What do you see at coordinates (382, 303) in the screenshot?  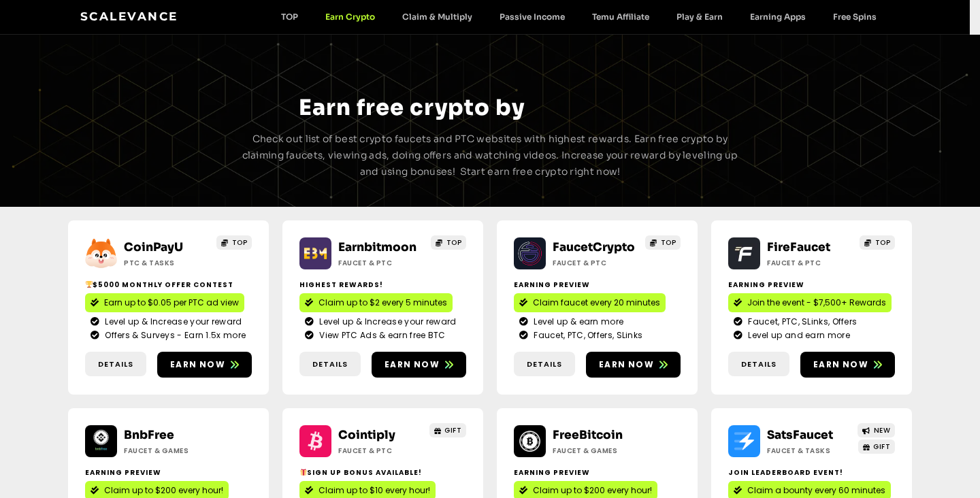 I see `span: Claim up to $2 every 5 minutes` at bounding box center [382, 303].